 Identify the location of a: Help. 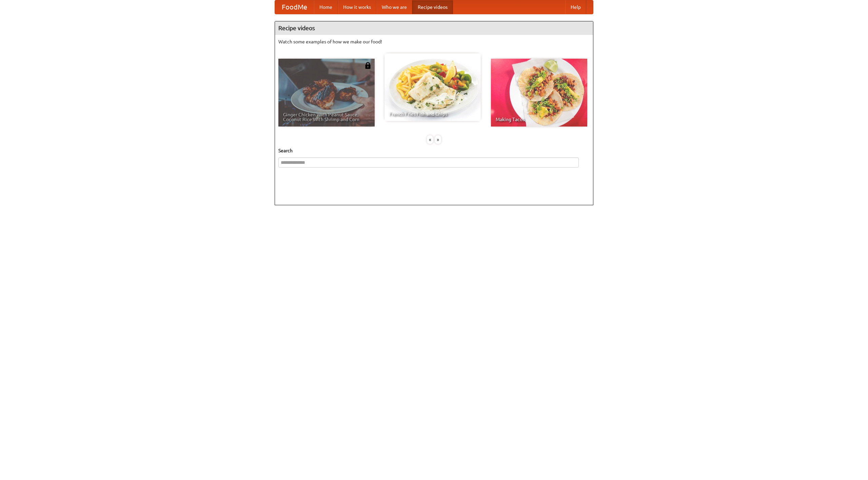
(575, 7).